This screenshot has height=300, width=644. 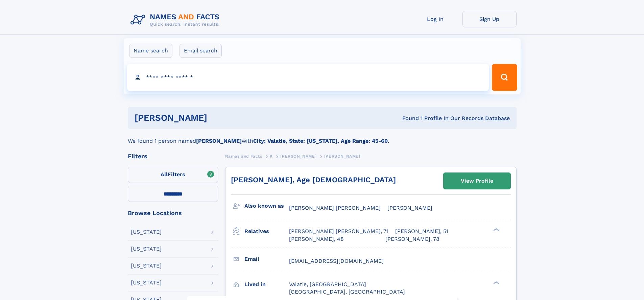 I want to click on div: View Profile, so click(x=477, y=181).